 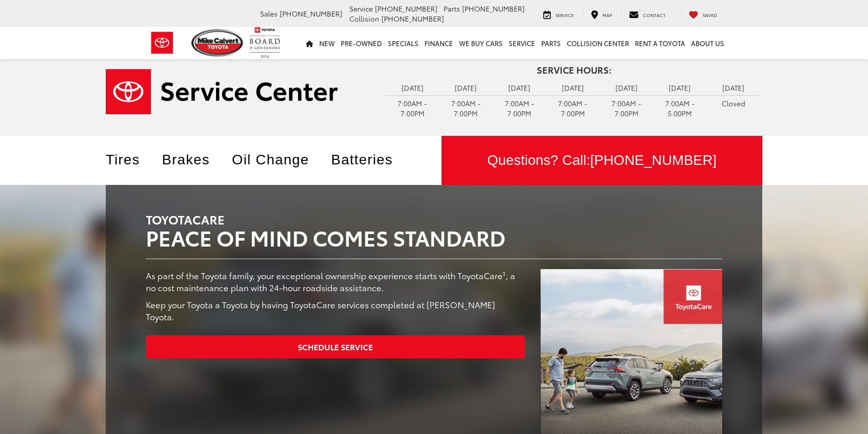 What do you see at coordinates (326, 237) in the screenshot?
I see `span: Peace of mind comes standard` at bounding box center [326, 237].